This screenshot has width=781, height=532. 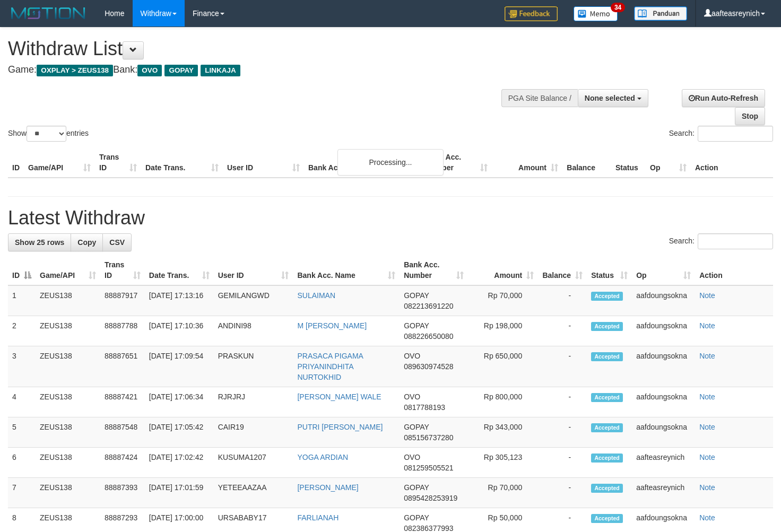 I want to click on h1: Withdraw List, so click(x=259, y=49).